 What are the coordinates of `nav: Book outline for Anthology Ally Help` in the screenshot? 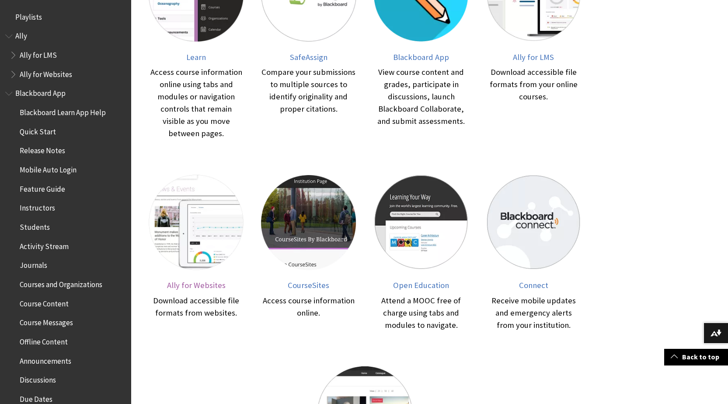 It's located at (66, 55).